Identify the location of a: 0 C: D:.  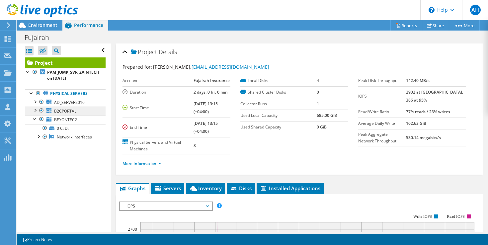
(65, 128).